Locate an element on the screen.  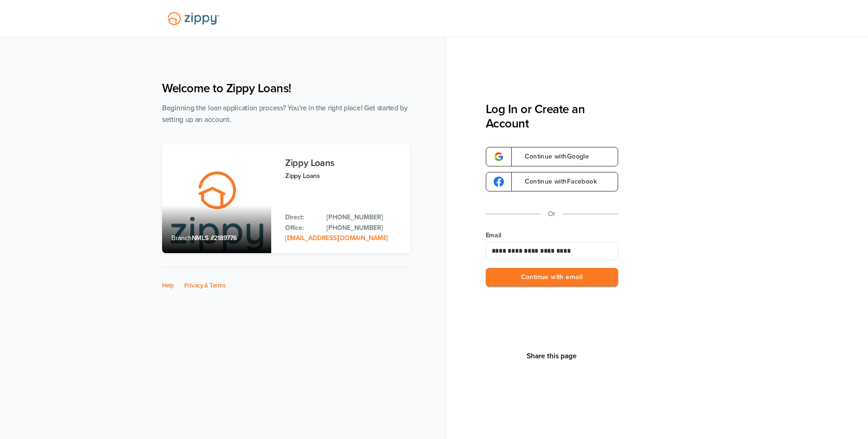
h1: Welcome to Zippy Loans! is located at coordinates (286, 88).